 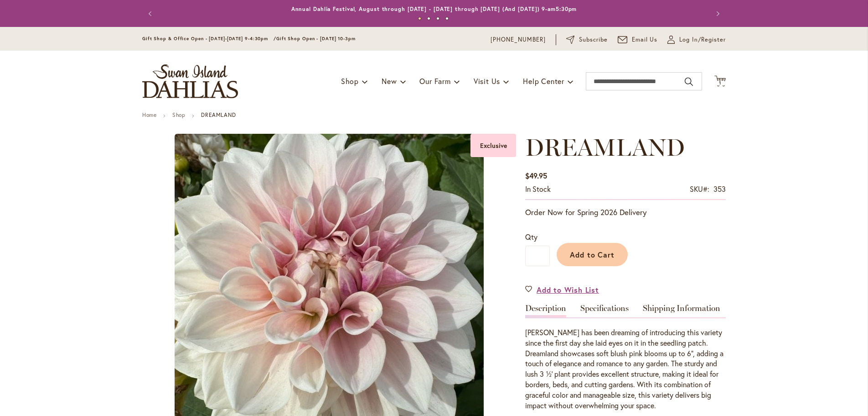 What do you see at coordinates (419, 18) in the screenshot?
I see `button: 1 of 4` at bounding box center [419, 18].